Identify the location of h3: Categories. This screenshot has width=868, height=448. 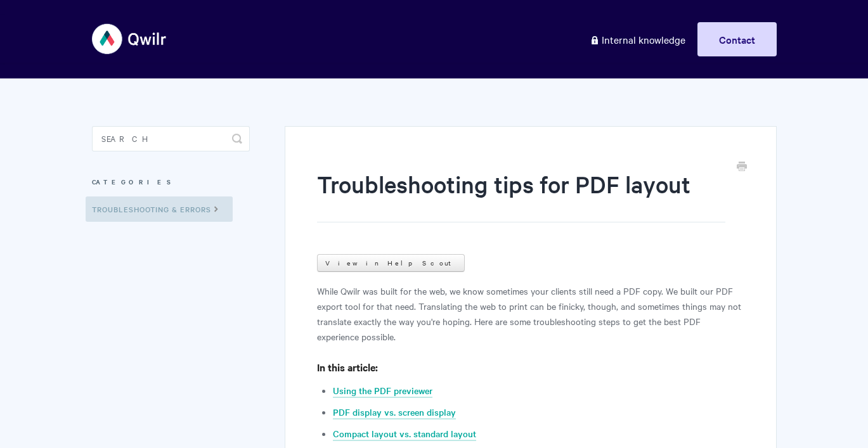
(171, 182).